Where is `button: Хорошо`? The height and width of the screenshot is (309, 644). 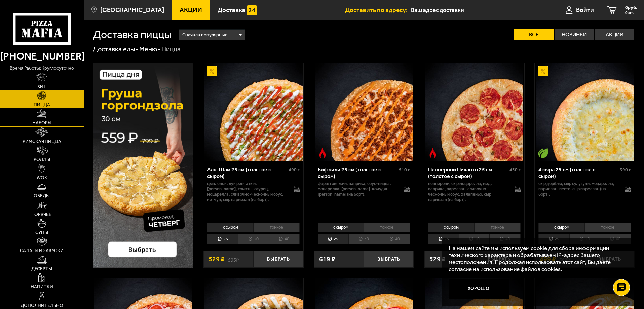
button: Хорошо is located at coordinates (479, 289).